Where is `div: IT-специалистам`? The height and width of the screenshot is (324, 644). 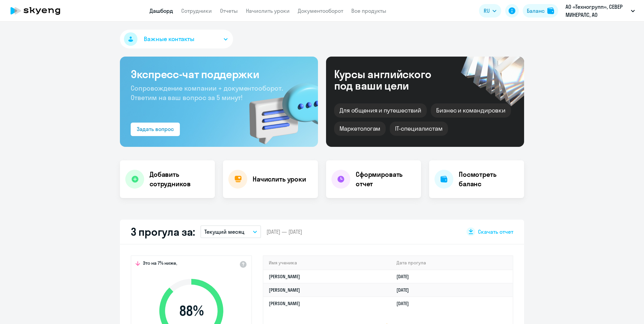 div: IT-специалистам is located at coordinates (419, 129).